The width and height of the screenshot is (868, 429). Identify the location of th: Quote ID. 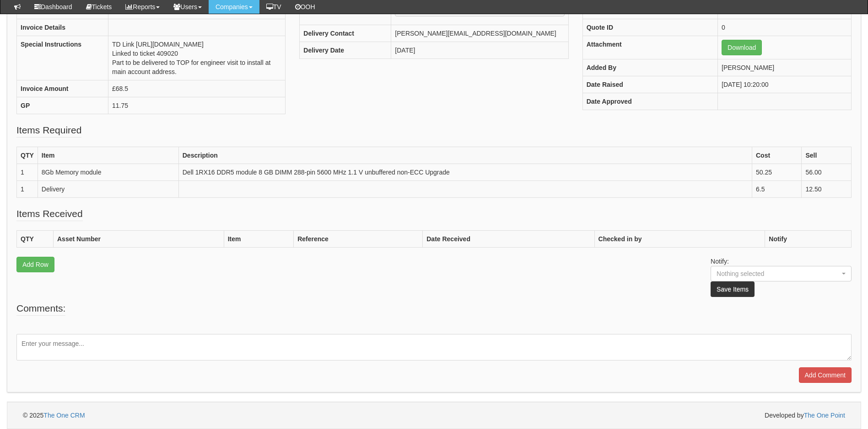
(649, 28).